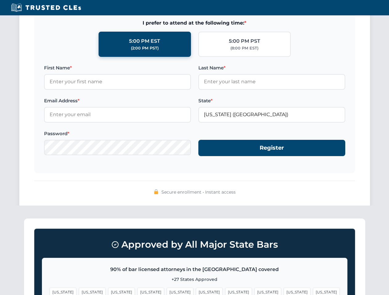 This screenshot has width=389, height=295. Describe the element at coordinates (117, 82) in the screenshot. I see `input: Enter your first name` at that location.